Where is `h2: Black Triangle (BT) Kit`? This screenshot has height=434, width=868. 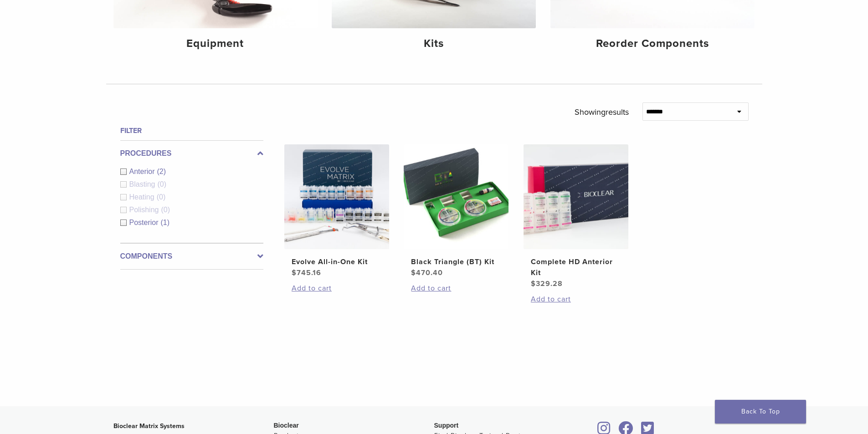
h2: Black Triangle (BT) Kit is located at coordinates (456, 262).